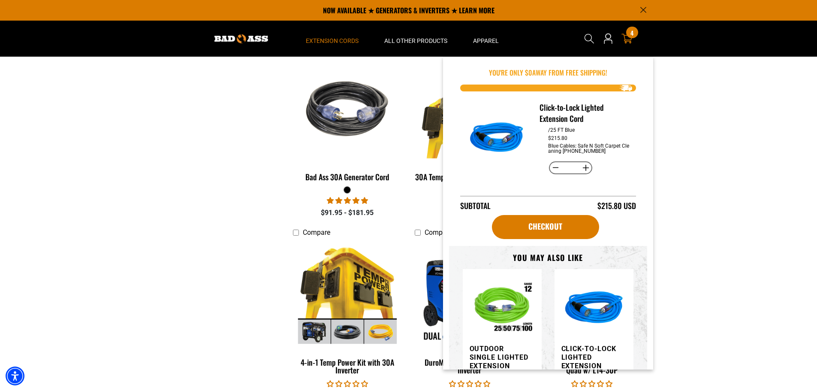  What do you see at coordinates (347, 294) in the screenshot?
I see `img: 4-in-1 Temp Power Kit with 30A Inverter` at bounding box center [347, 294].